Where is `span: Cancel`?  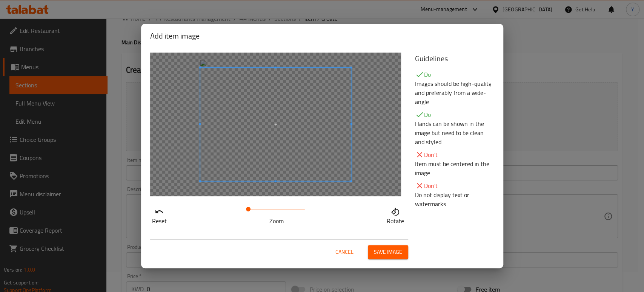 span: Cancel is located at coordinates (345, 252).